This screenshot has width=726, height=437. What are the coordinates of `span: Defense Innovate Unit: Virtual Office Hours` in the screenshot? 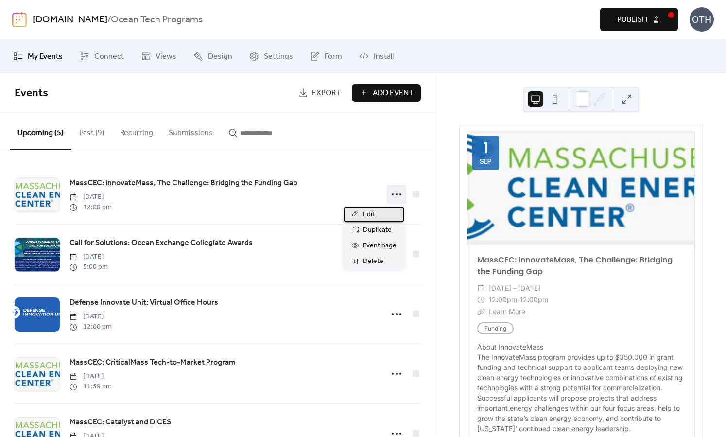 It's located at (144, 303).